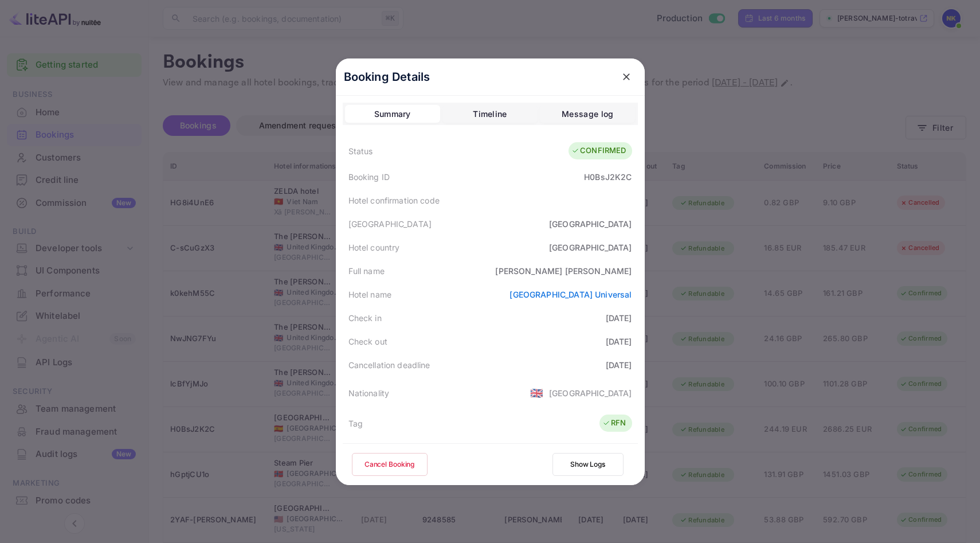 This screenshot has height=543, width=980. I want to click on div: Nationality, so click(369, 393).